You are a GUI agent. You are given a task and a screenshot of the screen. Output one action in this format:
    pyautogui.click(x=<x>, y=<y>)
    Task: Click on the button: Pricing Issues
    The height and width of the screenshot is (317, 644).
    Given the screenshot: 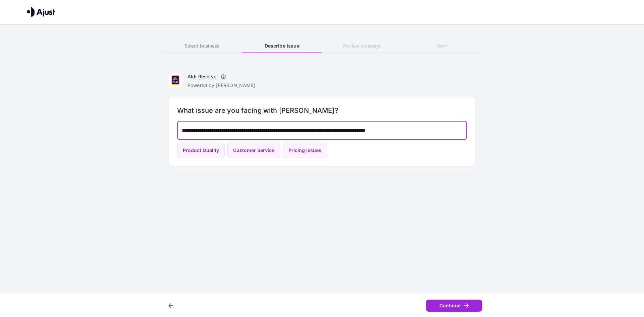 What is the action you would take?
    pyautogui.click(x=305, y=150)
    